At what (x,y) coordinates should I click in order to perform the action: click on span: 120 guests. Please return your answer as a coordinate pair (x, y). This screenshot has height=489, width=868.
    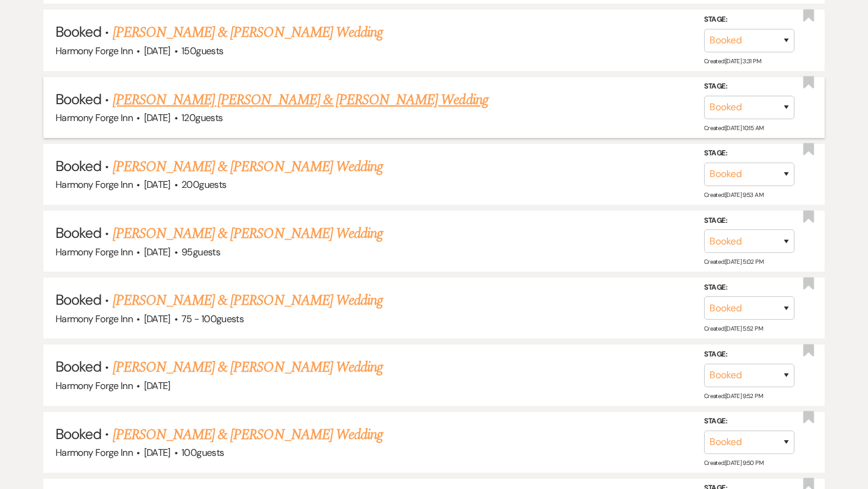
    Looking at the image, I should click on (202, 117).